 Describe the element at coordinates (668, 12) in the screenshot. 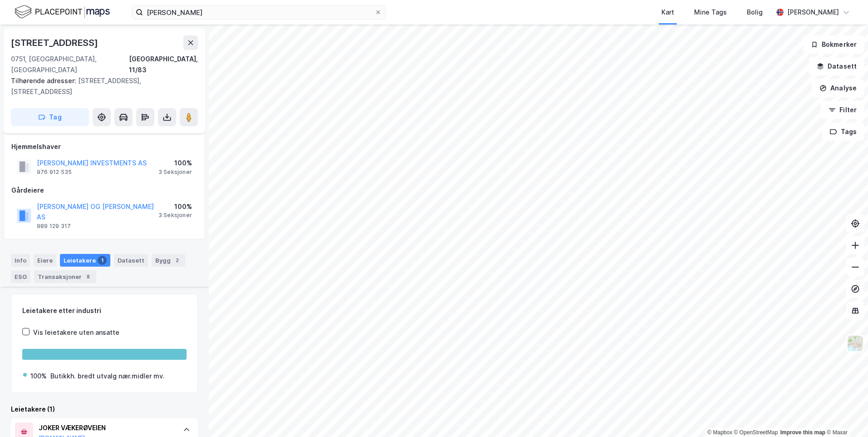

I see `div: Kart` at that location.